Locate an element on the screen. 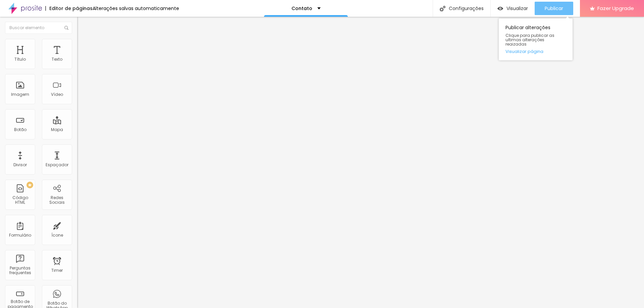  div: Divisor is located at coordinates (20, 165).